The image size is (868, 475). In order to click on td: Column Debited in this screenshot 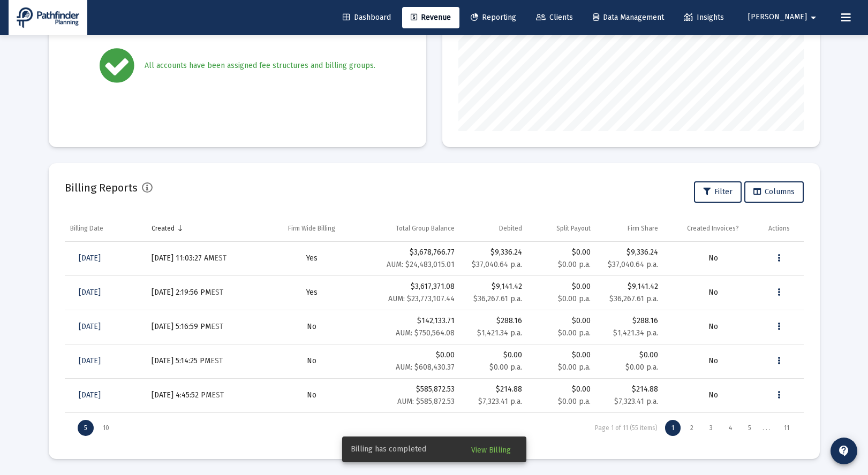, I will do `click(493, 228)`.